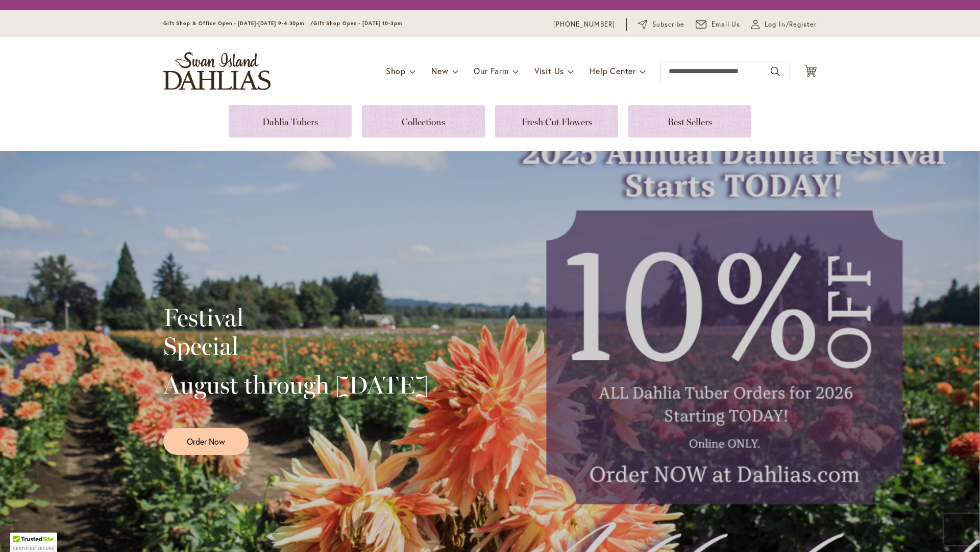 This screenshot has width=980, height=552. Describe the element at coordinates (549, 71) in the screenshot. I see `span: Visit Us` at that location.